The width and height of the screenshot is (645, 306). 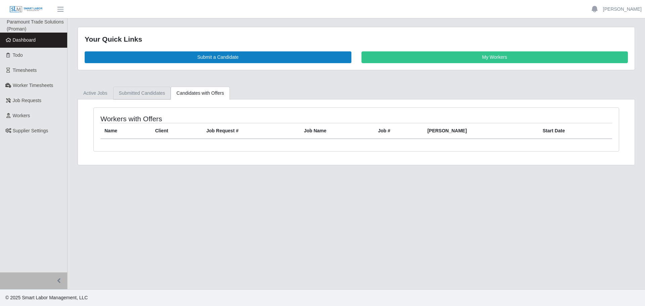 I want to click on span: Supplier Settings, so click(x=31, y=131).